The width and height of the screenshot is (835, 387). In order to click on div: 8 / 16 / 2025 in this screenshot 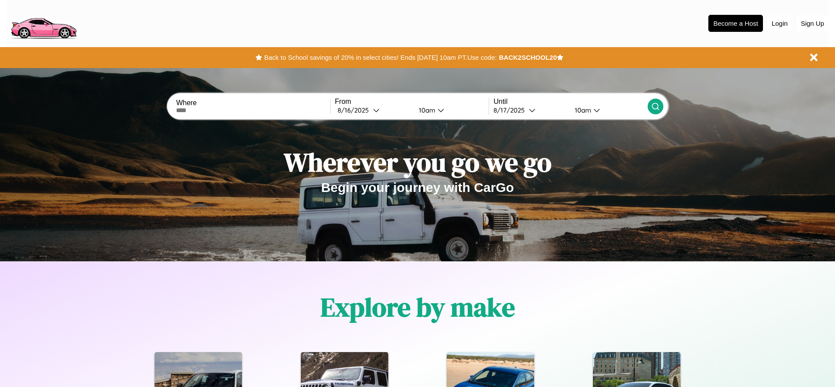, I will do `click(355, 110)`.